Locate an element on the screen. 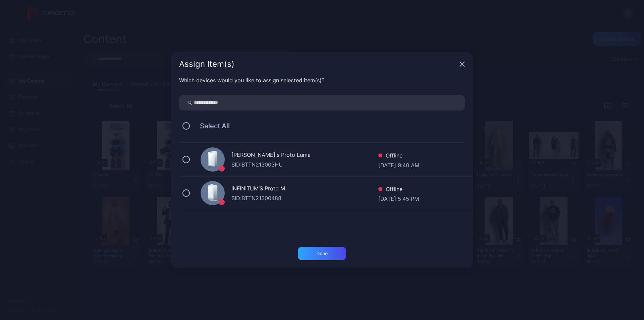 The width and height of the screenshot is (644, 320). div: INFINITUM’S Proto M is located at coordinates (305, 189).